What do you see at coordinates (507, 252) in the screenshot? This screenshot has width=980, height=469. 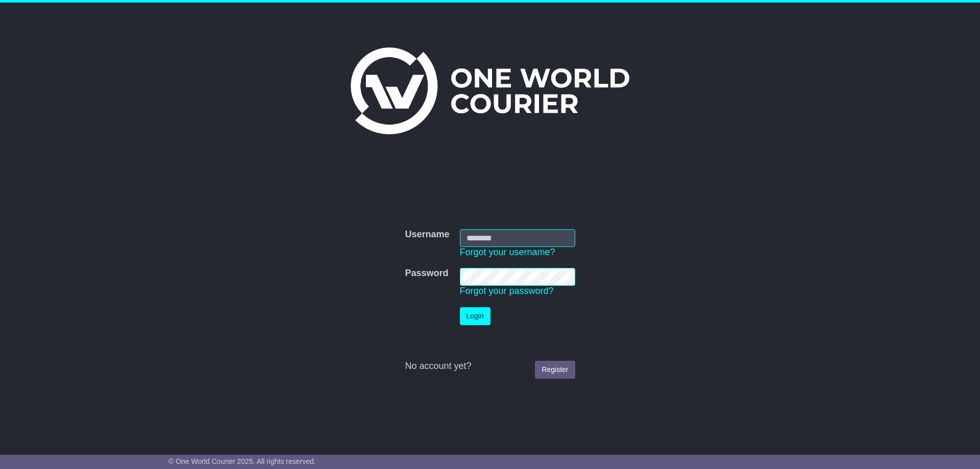 I see `a: Forgot your username?` at bounding box center [507, 252].